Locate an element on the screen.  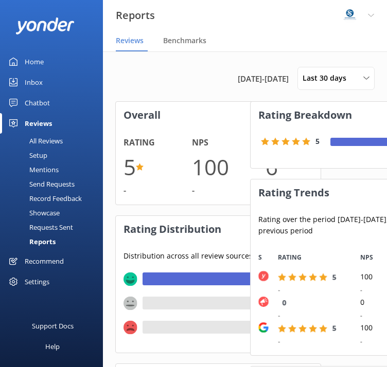
span: NPS is located at coordinates (366, 257).